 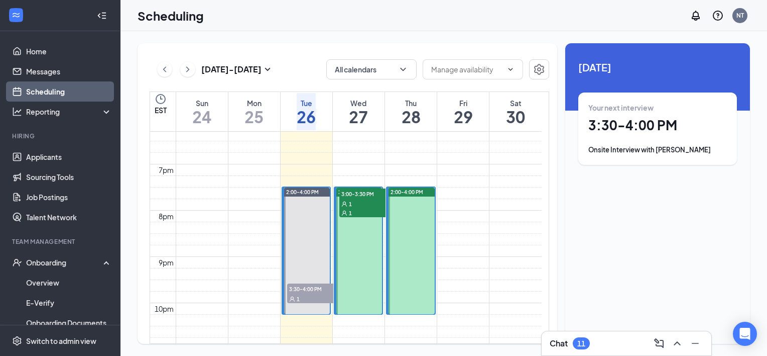 What do you see at coordinates (306, 103) in the screenshot?
I see `div: Tue` at bounding box center [306, 103].